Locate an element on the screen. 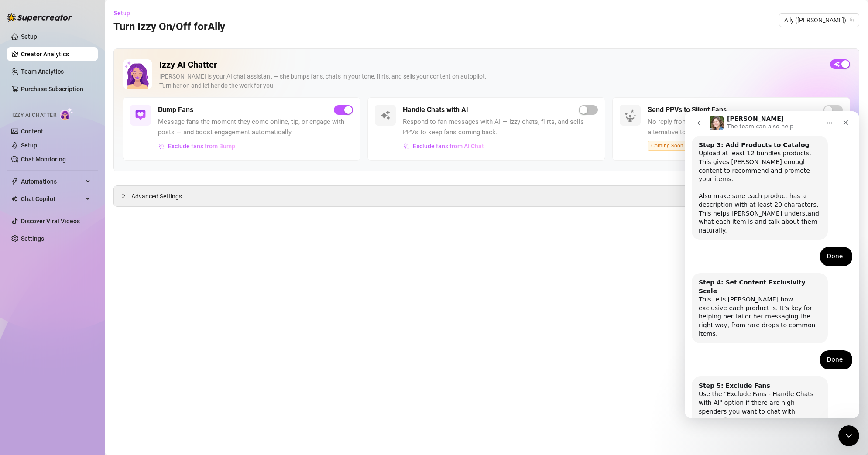  button: go back is located at coordinates (14, 12).